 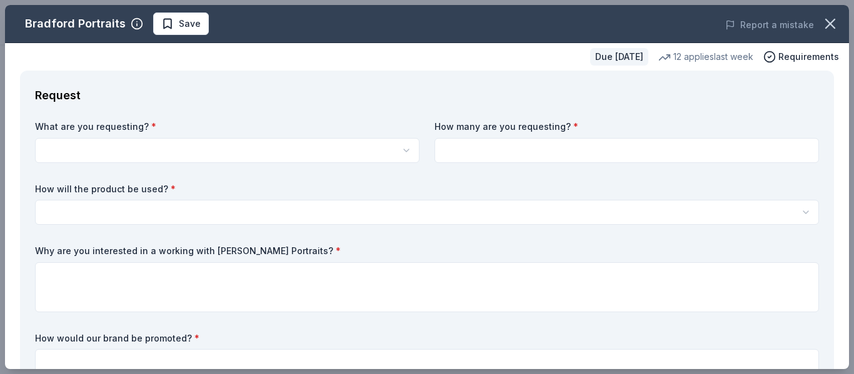 I want to click on label: How would our brand be promoted?, so click(x=427, y=339).